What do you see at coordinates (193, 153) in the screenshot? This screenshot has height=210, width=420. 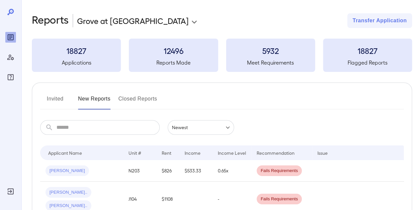 I see `div: Income` at bounding box center [193, 153].